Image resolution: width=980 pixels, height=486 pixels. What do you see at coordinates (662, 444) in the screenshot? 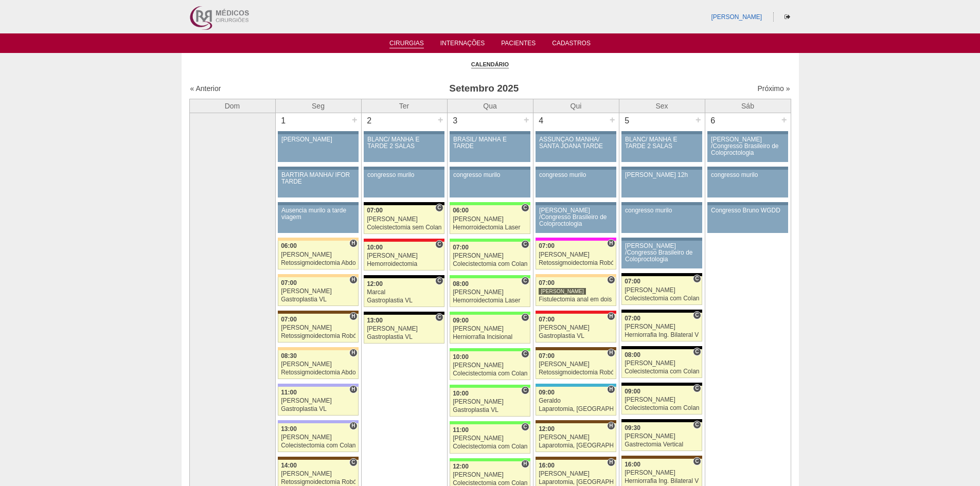
I see `div: Gastrectomia Vertical` at bounding box center [662, 444].